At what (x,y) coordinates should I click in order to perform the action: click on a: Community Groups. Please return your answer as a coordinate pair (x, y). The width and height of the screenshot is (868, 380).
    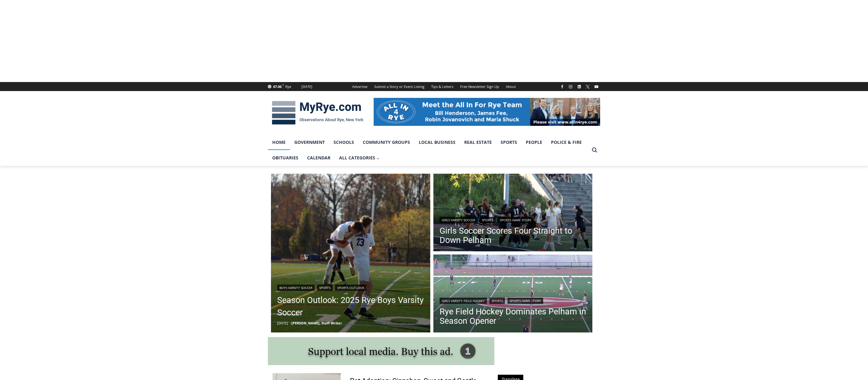
    Looking at the image, I should click on (387, 142).